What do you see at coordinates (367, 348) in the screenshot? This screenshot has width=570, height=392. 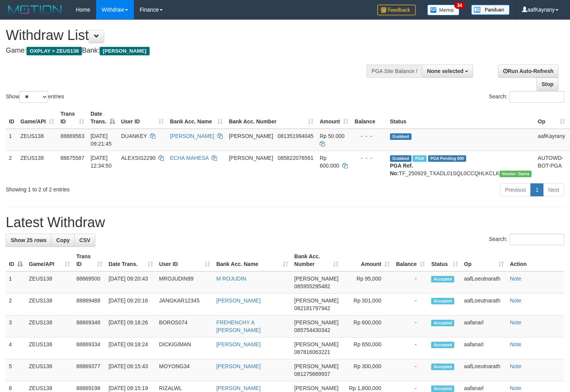 I see `td: Rp 650,000` at bounding box center [367, 348].